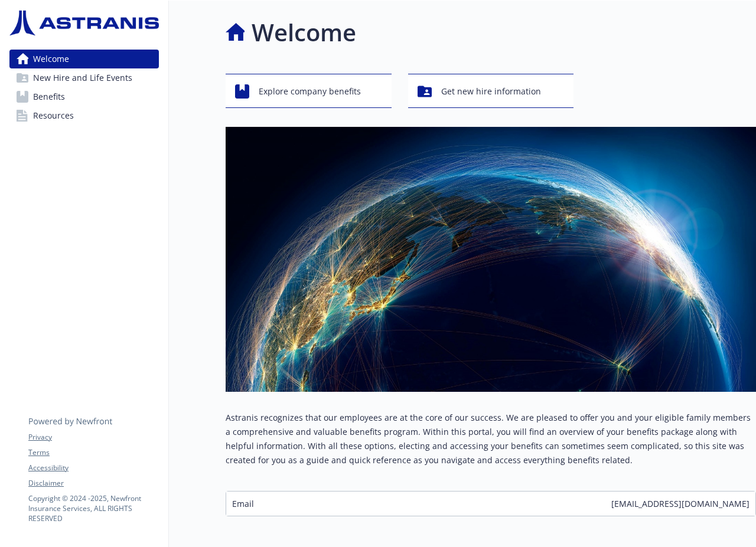 The width and height of the screenshot is (756, 547). I want to click on a: Benefits, so click(84, 97).